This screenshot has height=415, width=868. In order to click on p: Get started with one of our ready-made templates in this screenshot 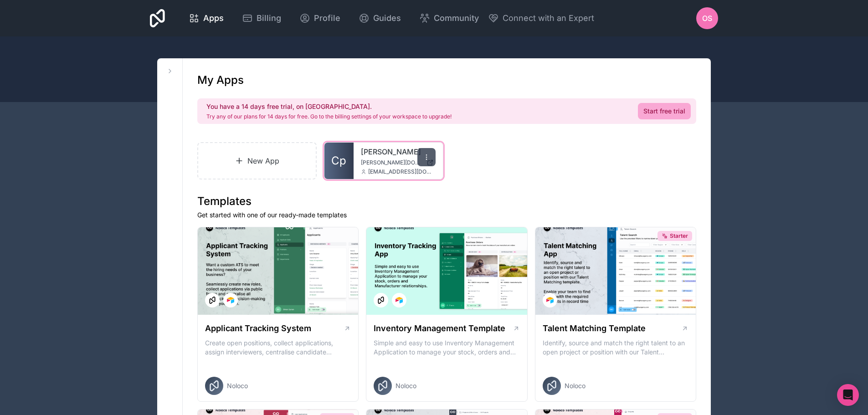, I will do `click(447, 215)`.